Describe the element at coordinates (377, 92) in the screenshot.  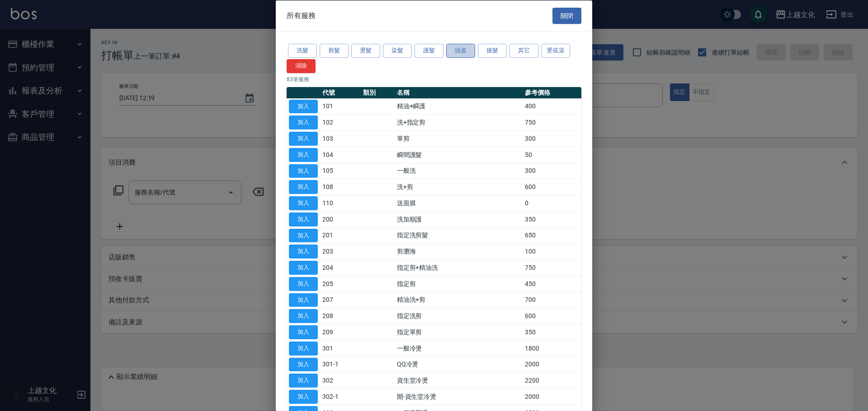
I see `th: 類別` at that location.